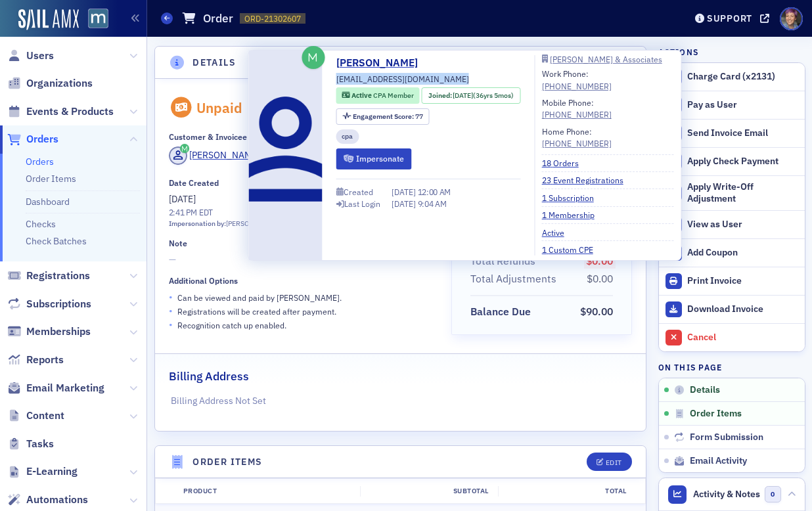  Describe the element at coordinates (377, 96) in the screenshot. I see `a: Active CPA Member` at that location.